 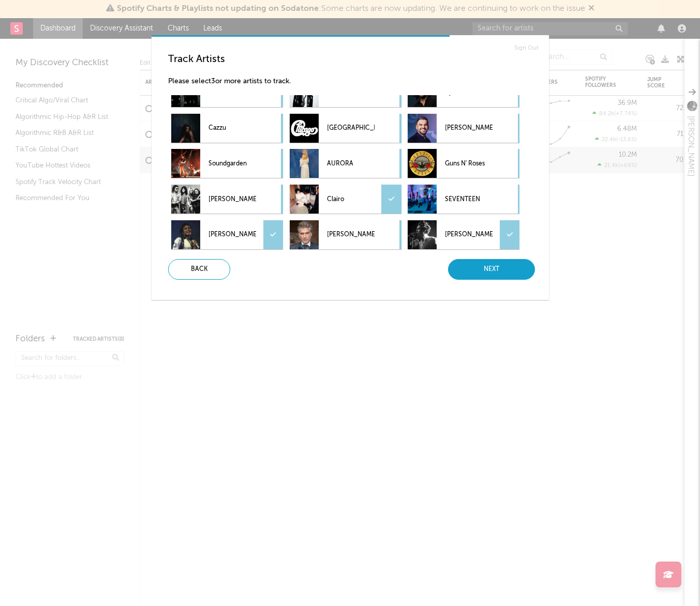 What do you see at coordinates (469, 164) in the screenshot?
I see `p: Guns N' Roses` at bounding box center [469, 164].